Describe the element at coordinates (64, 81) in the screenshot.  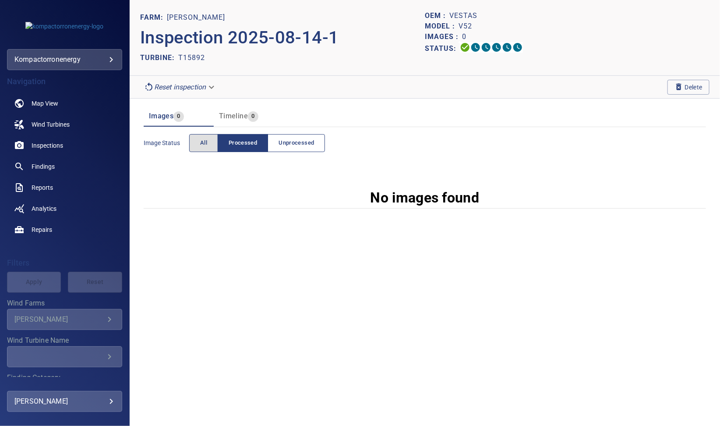
I see `h4: Navigation` at that location.